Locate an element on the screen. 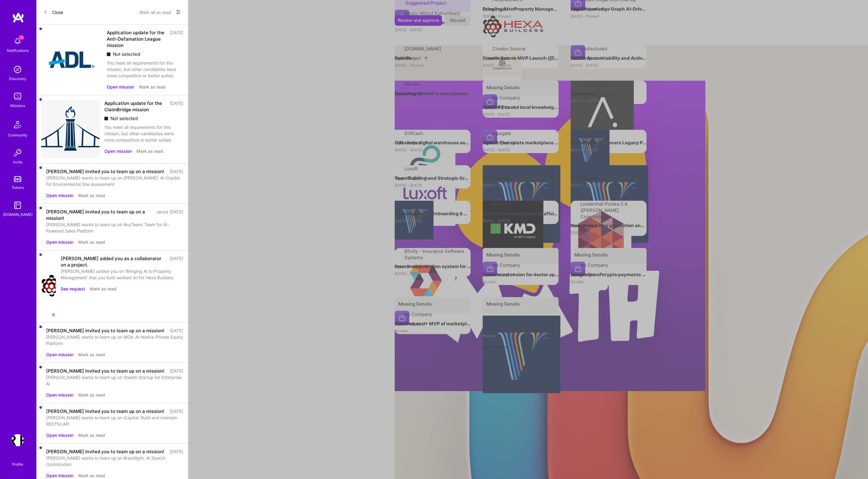  img: logo is located at coordinates (18, 18).